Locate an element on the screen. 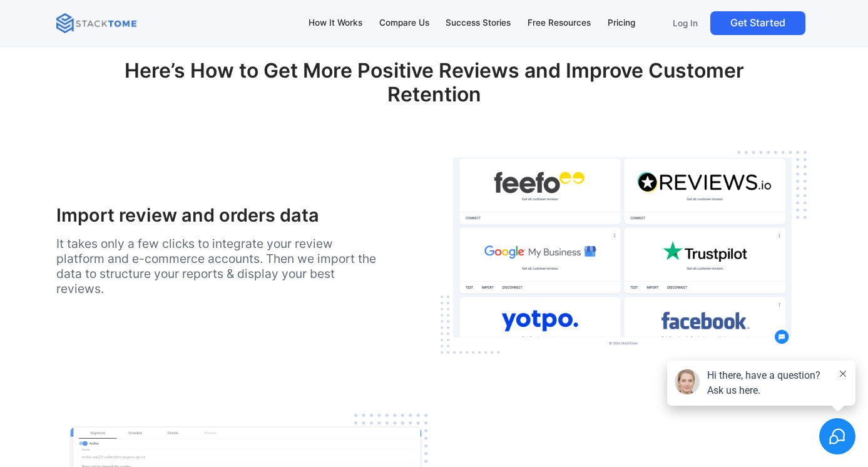  p: Log In is located at coordinates (685, 23).